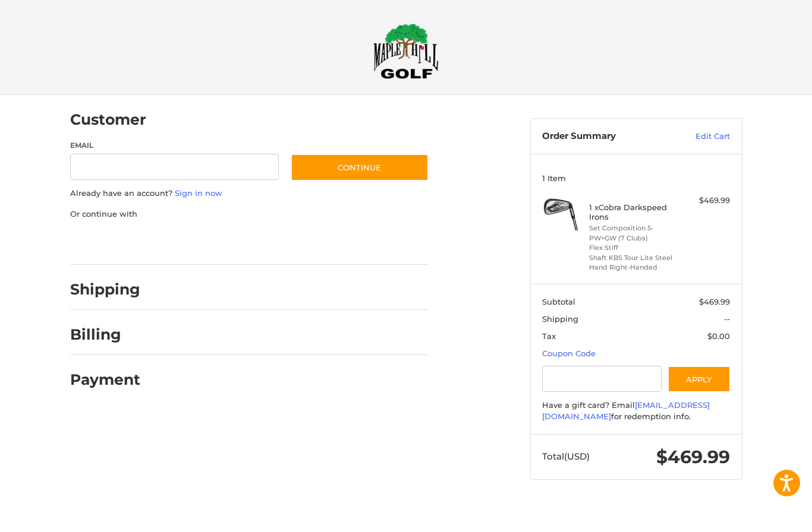 This screenshot has height=532, width=812. Describe the element at coordinates (569, 354) in the screenshot. I see `a: Coupon Code` at that location.